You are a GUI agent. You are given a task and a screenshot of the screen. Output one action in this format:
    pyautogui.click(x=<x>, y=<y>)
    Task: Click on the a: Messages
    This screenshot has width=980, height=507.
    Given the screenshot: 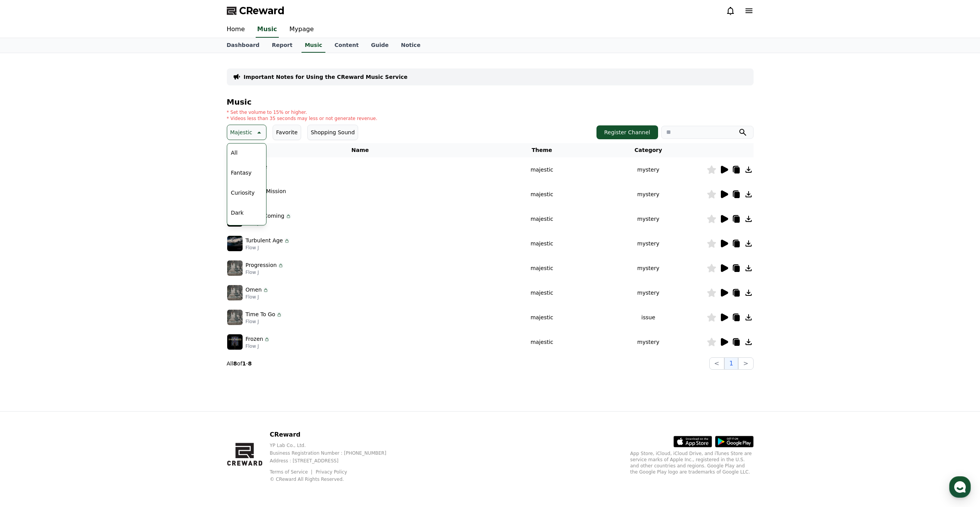 What is the action you would take?
    pyautogui.click(x=75, y=254)
    